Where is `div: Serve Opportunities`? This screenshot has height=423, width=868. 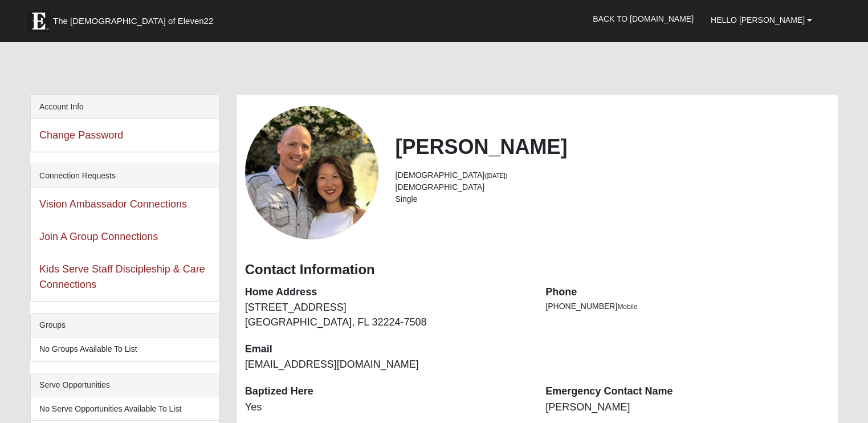
div: Serve Opportunities is located at coordinates (125, 385).